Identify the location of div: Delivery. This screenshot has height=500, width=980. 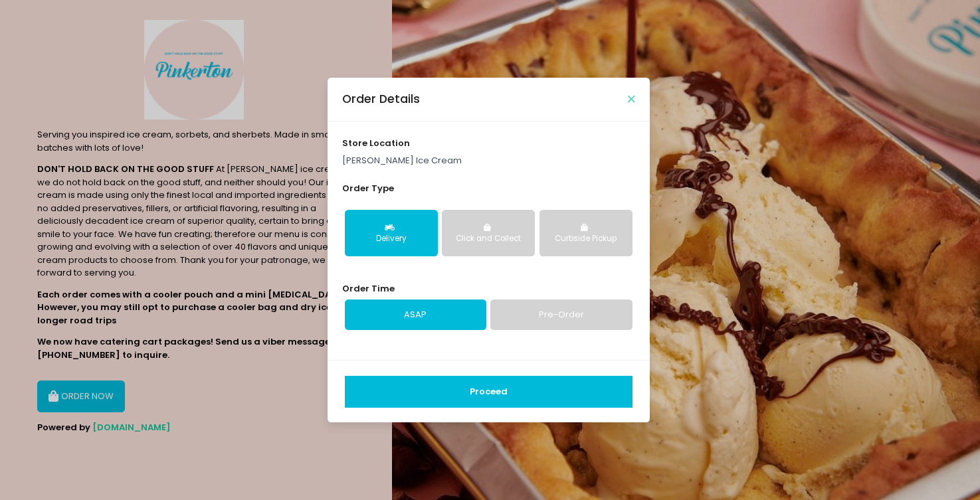
(391, 239).